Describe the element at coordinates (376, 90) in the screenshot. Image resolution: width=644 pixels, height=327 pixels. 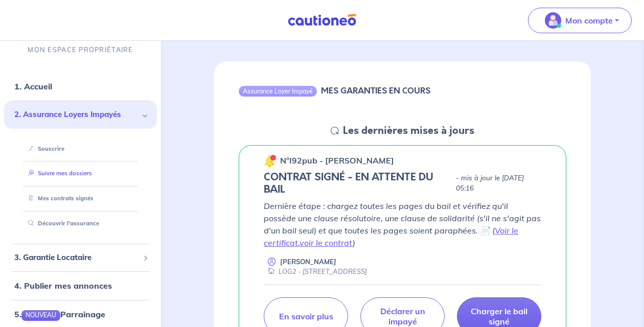
I see `h6: MES GARANTIES EN COURS` at that location.